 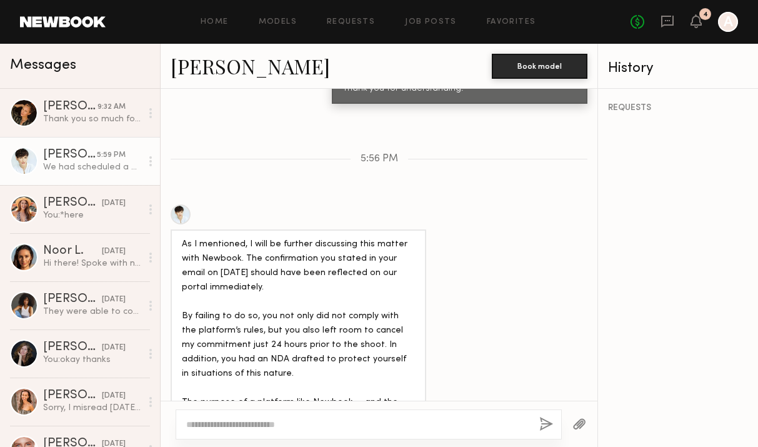 I want to click on div: We had scheduled a meeting on Zoom. I was ready to show up at the first one. You asked for a time..., so click(x=92, y=167).